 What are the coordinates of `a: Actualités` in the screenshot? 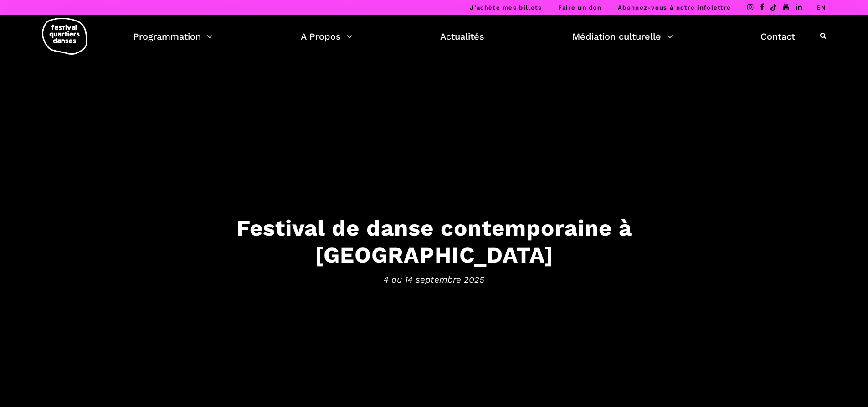 It's located at (462, 37).